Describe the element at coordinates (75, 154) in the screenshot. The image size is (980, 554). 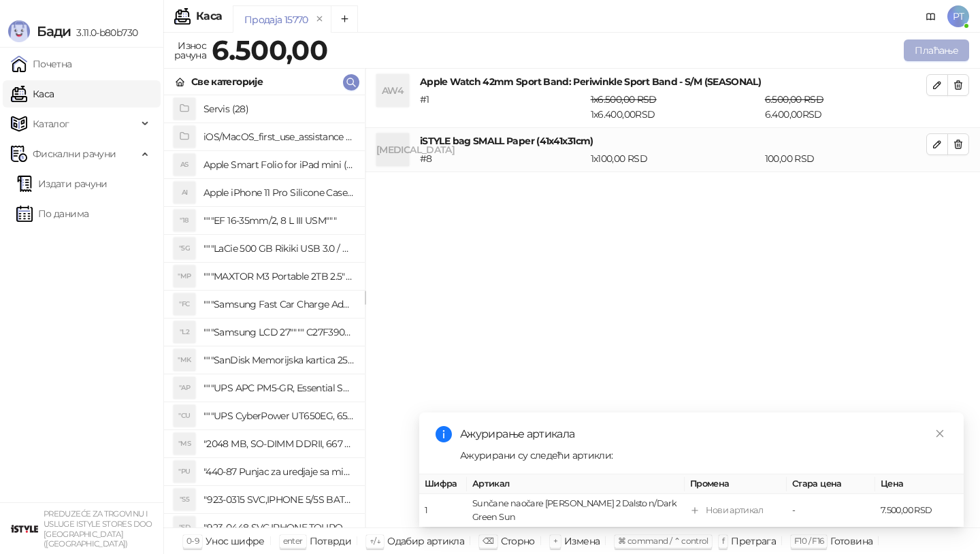
I see `span: Фискални рачуни` at that location.